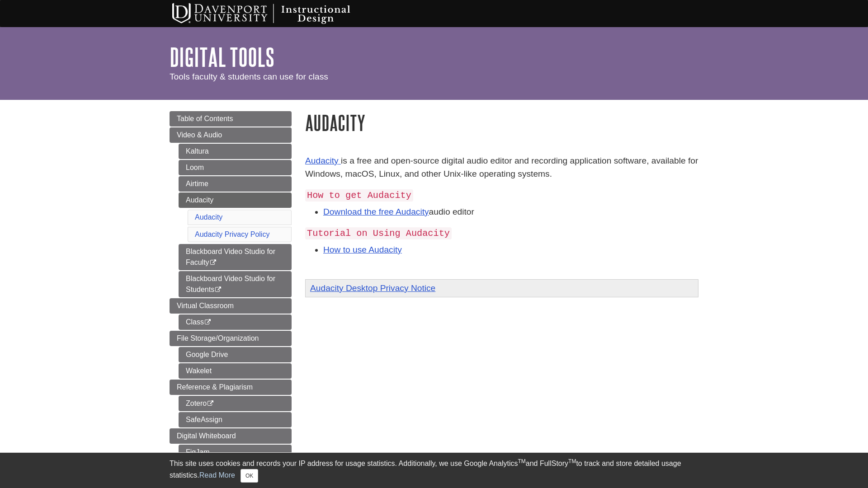 The width and height of the screenshot is (868, 488). I want to click on a: Digital Tools, so click(222, 57).